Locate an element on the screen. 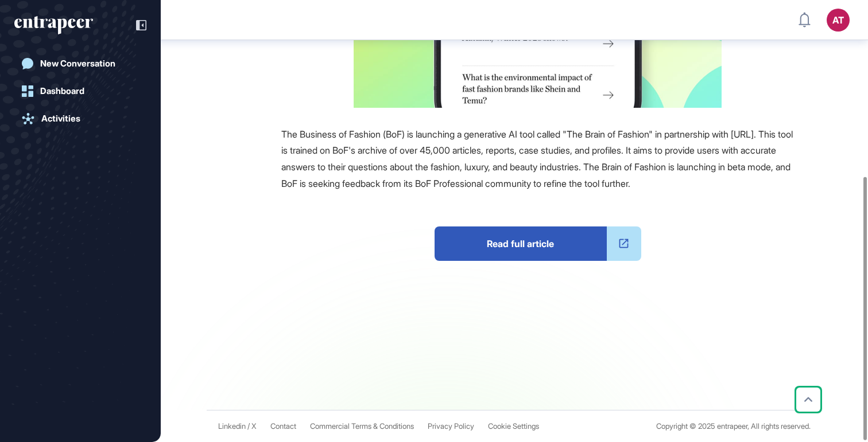 Image resolution: width=868 pixels, height=442 pixels. div: Activities is located at coordinates (61, 119).